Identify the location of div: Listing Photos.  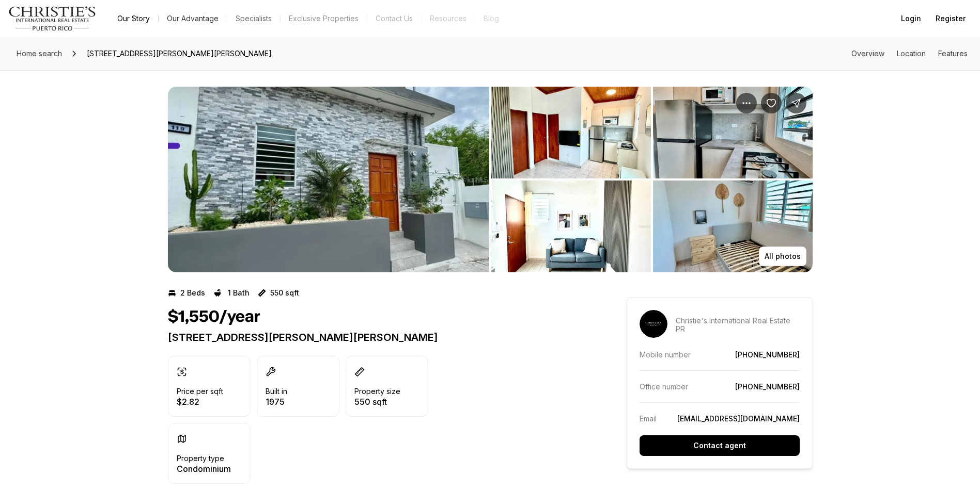
(490, 180).